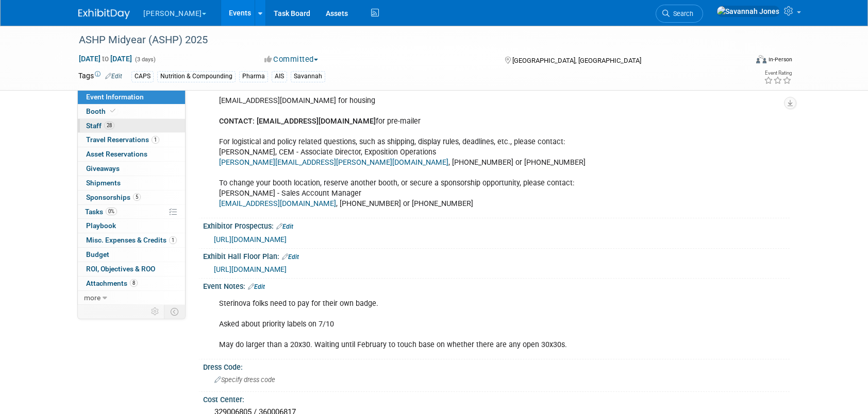 This screenshot has width=868, height=414. What do you see at coordinates (132, 255) in the screenshot?
I see `a: Budget` at bounding box center [132, 255].